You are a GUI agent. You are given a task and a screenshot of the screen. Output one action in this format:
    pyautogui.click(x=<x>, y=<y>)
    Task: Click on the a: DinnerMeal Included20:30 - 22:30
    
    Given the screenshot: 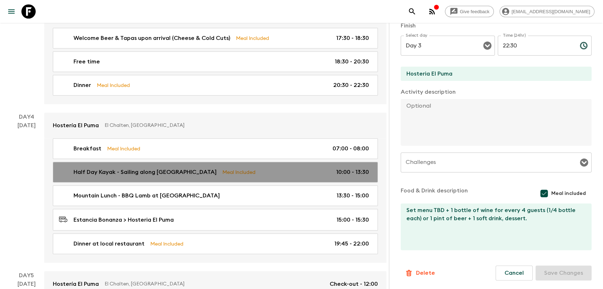 What is the action you would take?
    pyautogui.click(x=215, y=85)
    